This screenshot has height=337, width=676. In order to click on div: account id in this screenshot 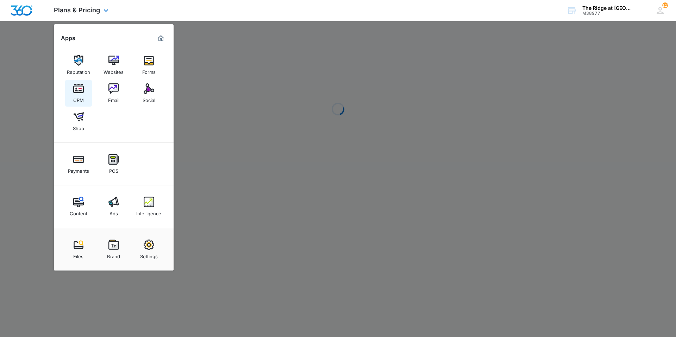, I will do `click(608, 13)`.